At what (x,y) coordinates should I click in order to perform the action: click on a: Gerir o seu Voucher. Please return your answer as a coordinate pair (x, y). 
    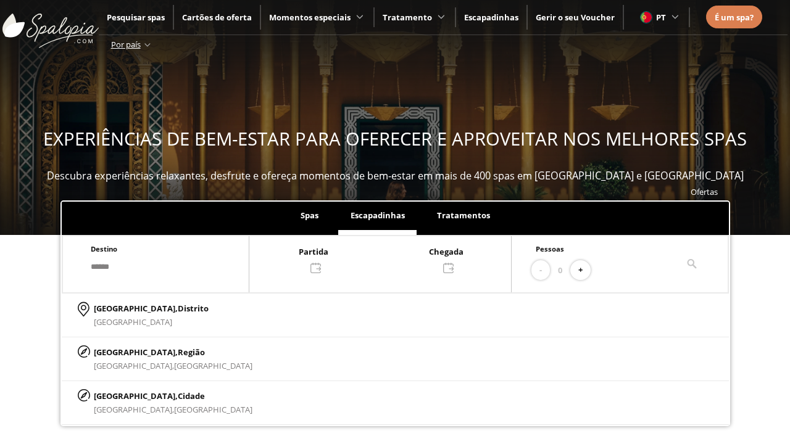
    Looking at the image, I should click on (575, 17).